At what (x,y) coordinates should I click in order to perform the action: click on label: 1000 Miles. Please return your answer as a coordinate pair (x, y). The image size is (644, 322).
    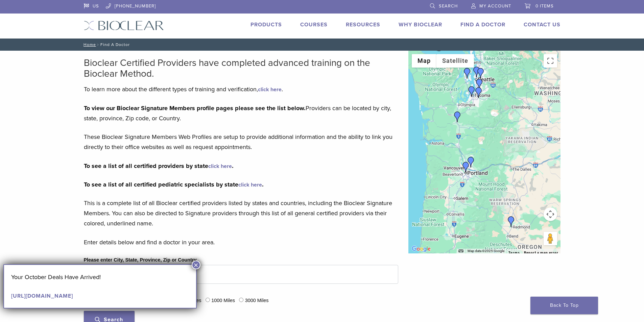
    Looking at the image, I should click on (223, 301).